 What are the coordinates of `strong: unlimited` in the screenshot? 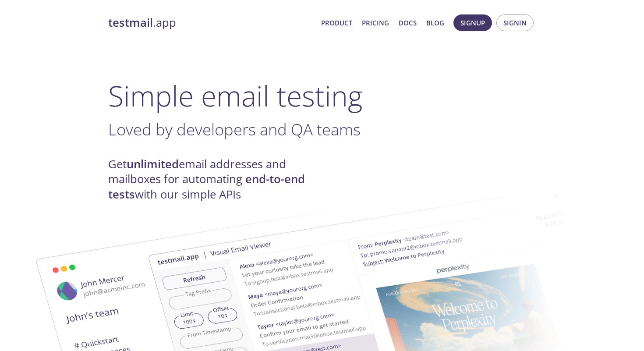 It's located at (153, 164).